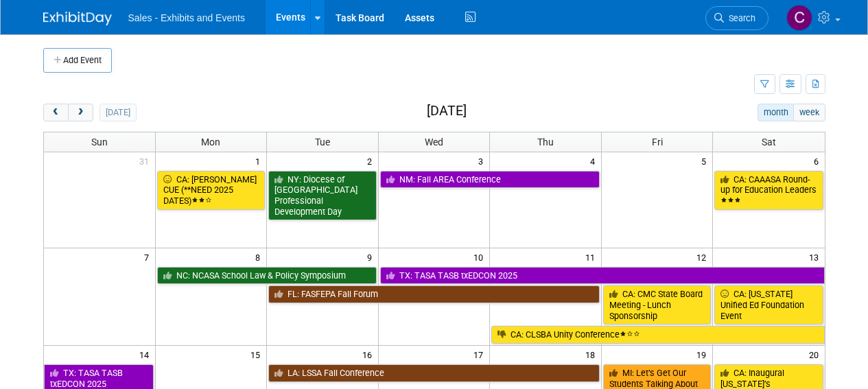 The width and height of the screenshot is (868, 389). What do you see at coordinates (816, 354) in the screenshot?
I see `span: 20` at bounding box center [816, 354].